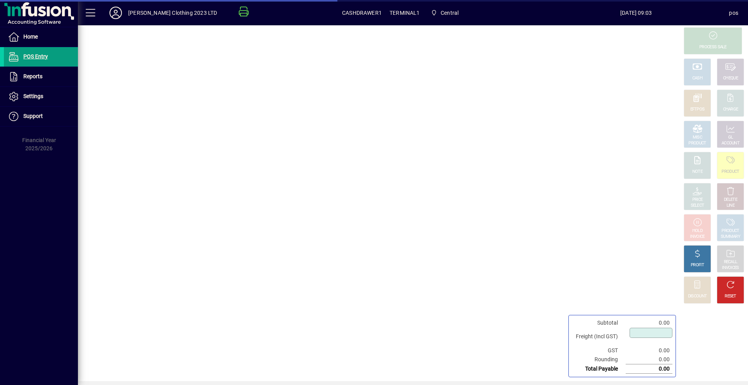 This screenshot has width=748, height=385. I want to click on div: DISCOUNT, so click(697, 296).